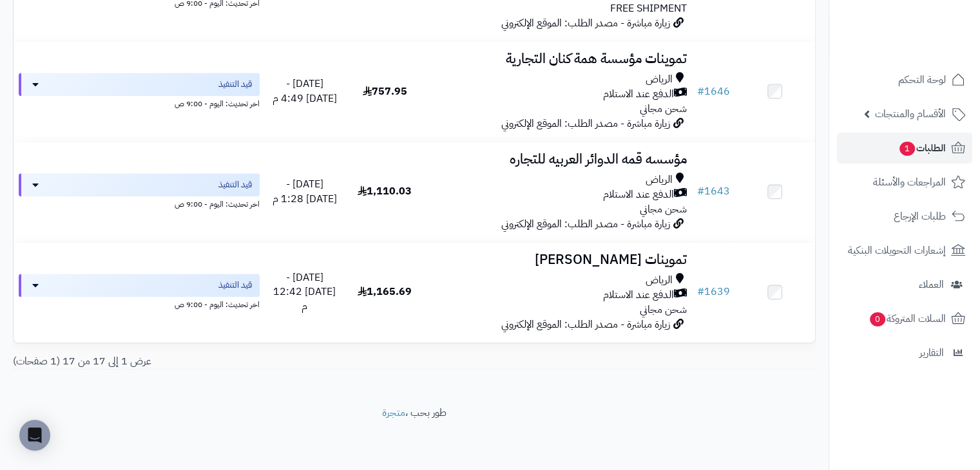  Describe the element at coordinates (905, 251) in the screenshot. I see `a: إشعارات التحويلات البنكية` at that location.